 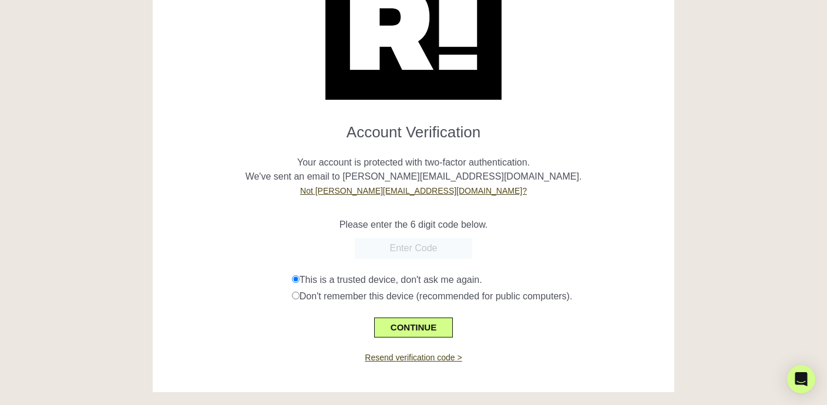 I want to click on div: This is a trusted device, don't ask me again., so click(x=478, y=280).